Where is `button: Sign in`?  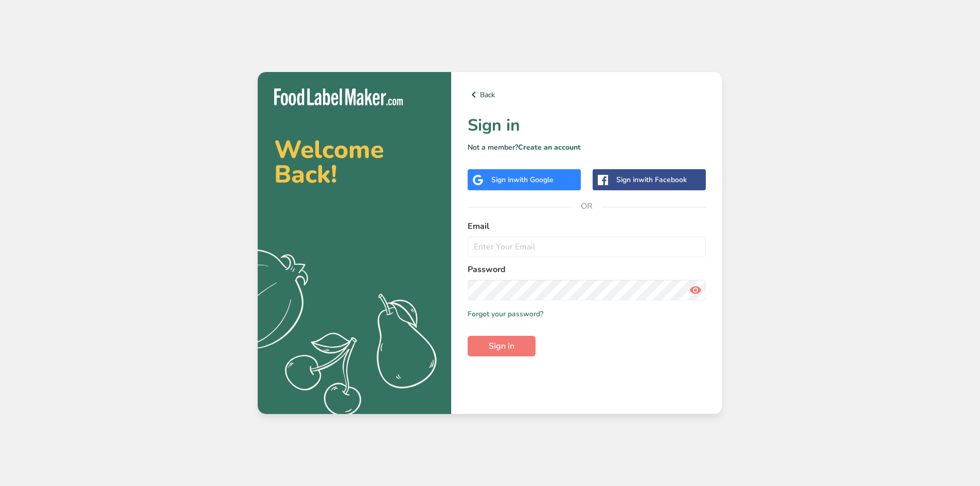
button: Sign in is located at coordinates (501, 346).